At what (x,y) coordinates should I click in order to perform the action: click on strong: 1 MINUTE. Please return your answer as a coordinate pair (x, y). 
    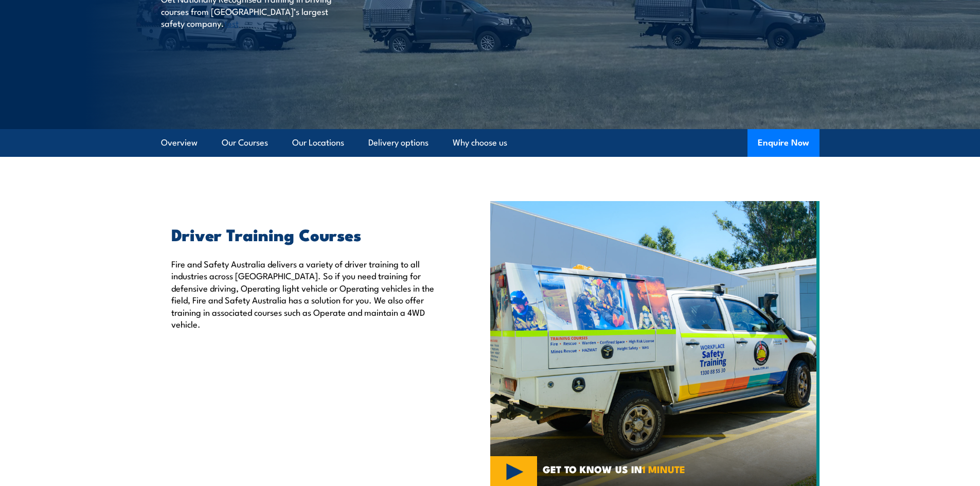
    Looking at the image, I should click on (663, 468).